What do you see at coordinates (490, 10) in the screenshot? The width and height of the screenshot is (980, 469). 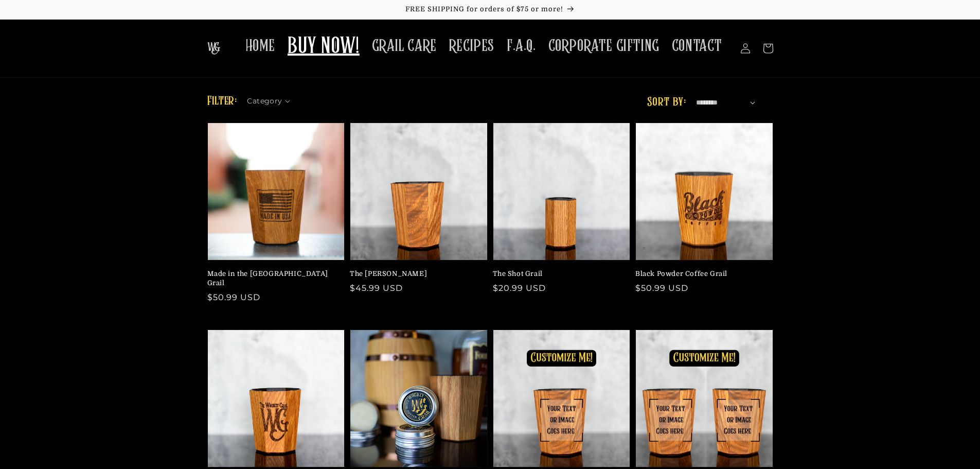 I see `p: FREE SHIPPING for orders of $75 or more!` at bounding box center [490, 10].